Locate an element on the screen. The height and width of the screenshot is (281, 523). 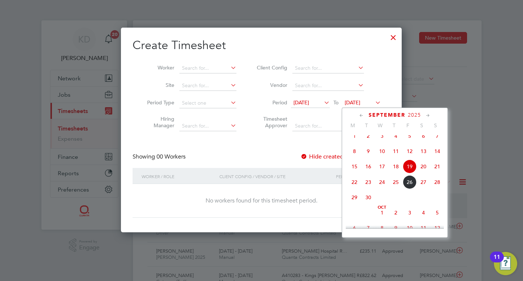
span: 25 is located at coordinates (396, 182).